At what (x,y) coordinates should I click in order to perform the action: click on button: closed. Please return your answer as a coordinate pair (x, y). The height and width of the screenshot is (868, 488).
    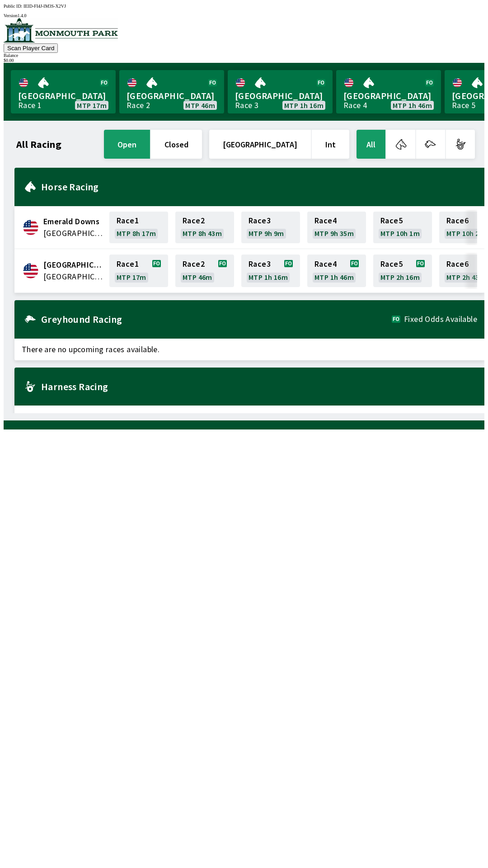
    Looking at the image, I should click on (176, 144).